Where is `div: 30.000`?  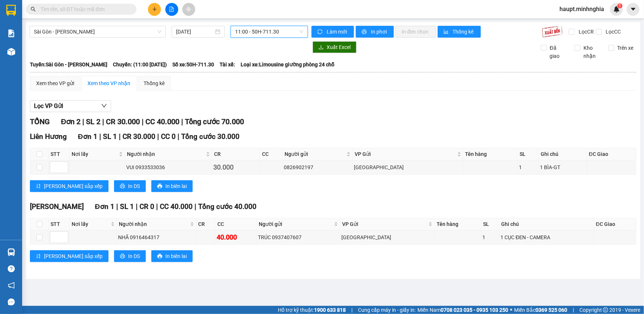 div: 30.000 is located at coordinates (236, 167).